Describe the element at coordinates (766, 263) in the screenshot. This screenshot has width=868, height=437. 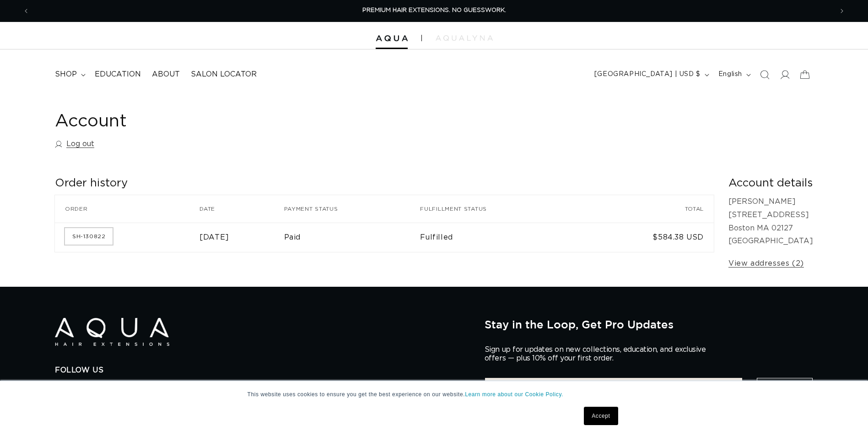
I see `a: View addresses (2)` at that location.